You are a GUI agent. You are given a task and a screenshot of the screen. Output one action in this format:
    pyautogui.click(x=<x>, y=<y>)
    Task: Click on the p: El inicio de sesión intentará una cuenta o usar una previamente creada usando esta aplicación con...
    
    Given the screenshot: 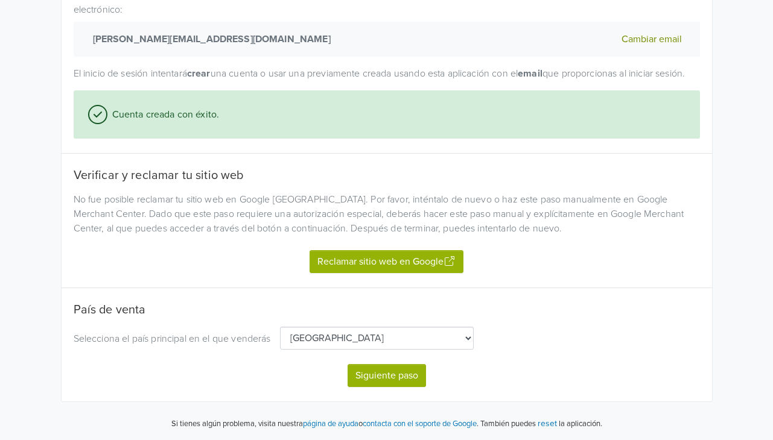 What is the action you would take?
    pyautogui.click(x=387, y=74)
    